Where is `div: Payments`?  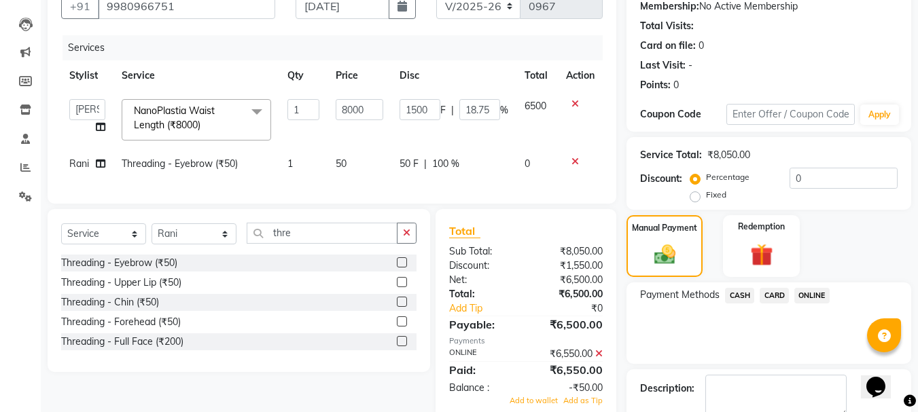
div: Payments is located at coordinates (526, 341).